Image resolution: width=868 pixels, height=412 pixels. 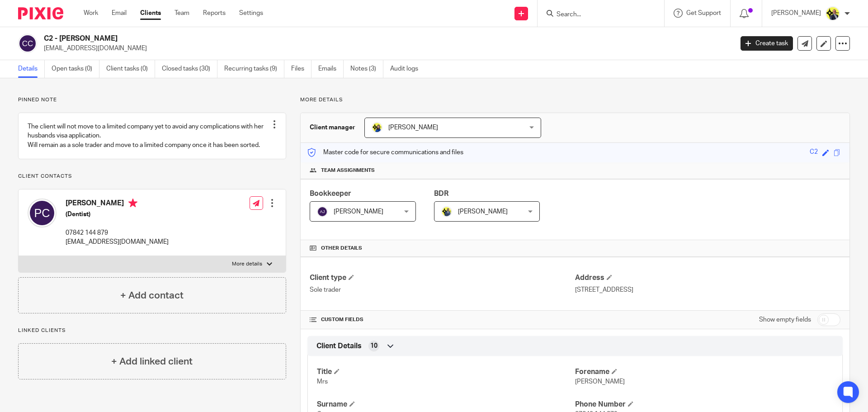 What do you see at coordinates (442, 320) in the screenshot?
I see `h4: CUSTOM FIELDS` at bounding box center [442, 320].